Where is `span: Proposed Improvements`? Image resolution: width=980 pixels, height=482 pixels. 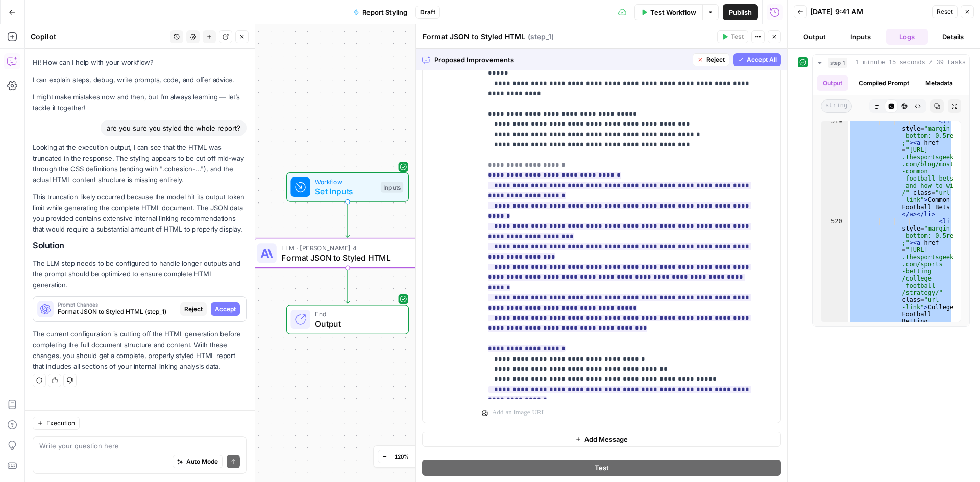 span: Proposed Improvements is located at coordinates (561, 59).